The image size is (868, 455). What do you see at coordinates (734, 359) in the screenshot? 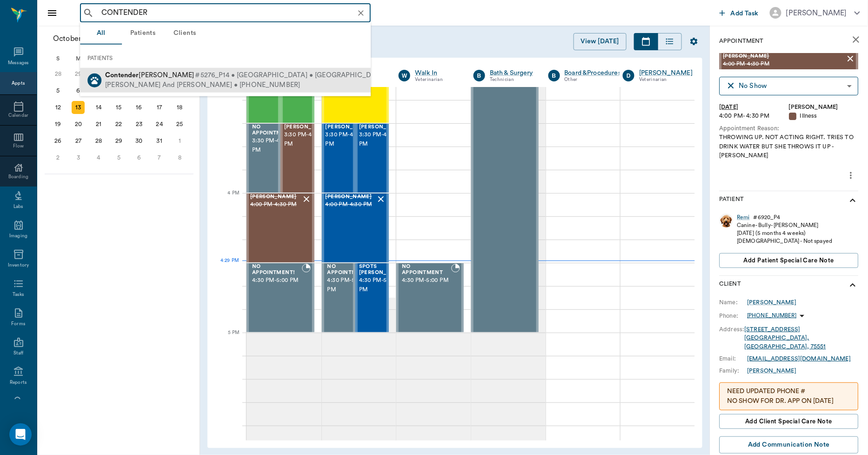
I see `div: Email:` at bounding box center [734, 359].